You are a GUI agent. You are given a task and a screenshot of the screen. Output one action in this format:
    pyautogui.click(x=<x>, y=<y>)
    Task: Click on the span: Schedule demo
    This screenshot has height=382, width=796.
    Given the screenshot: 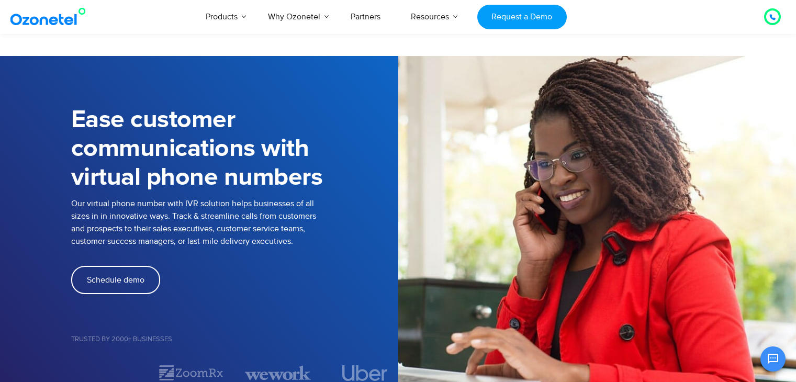 What is the action you would take?
    pyautogui.click(x=116, y=280)
    